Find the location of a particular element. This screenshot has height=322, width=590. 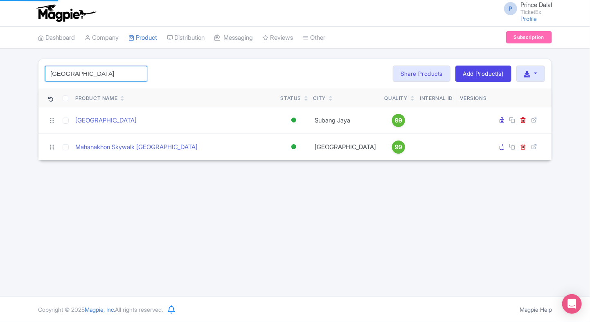

td: Subang Jaya is located at coordinates (346, 120).